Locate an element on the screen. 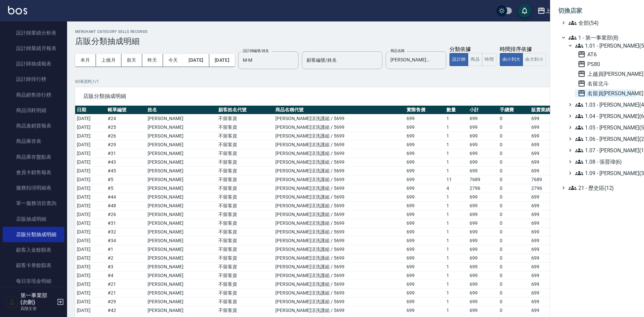 Image resolution: width=644 pixels, height=317 pixels. span: AT6 is located at coordinates (606, 54).